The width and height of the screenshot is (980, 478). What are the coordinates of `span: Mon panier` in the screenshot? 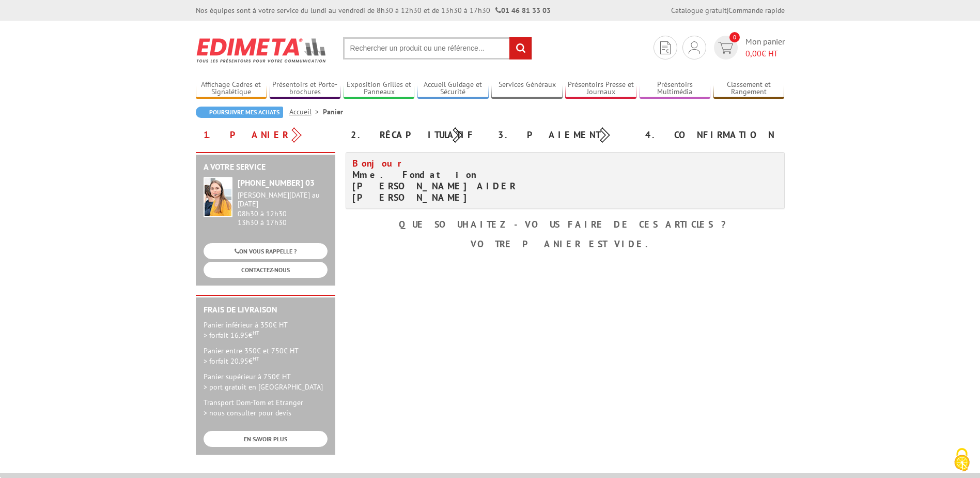 It's located at (765, 48).